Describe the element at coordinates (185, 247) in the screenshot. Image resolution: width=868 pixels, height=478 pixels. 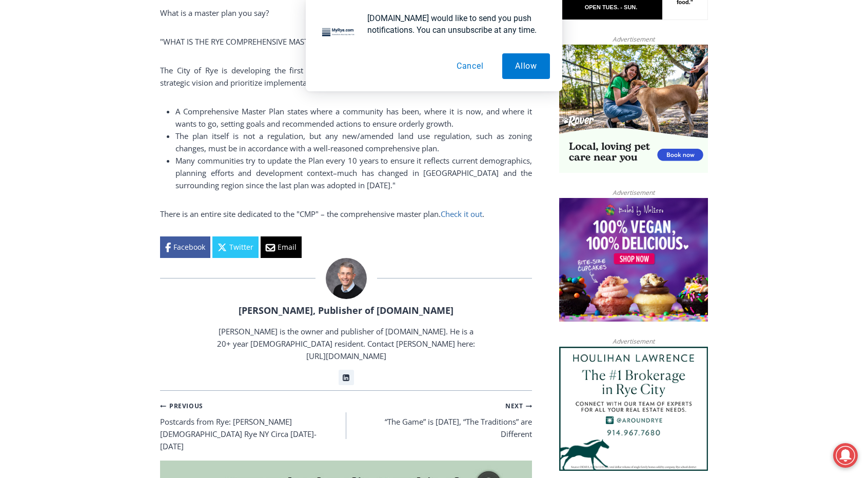
I see `a: Facebook` at that location.